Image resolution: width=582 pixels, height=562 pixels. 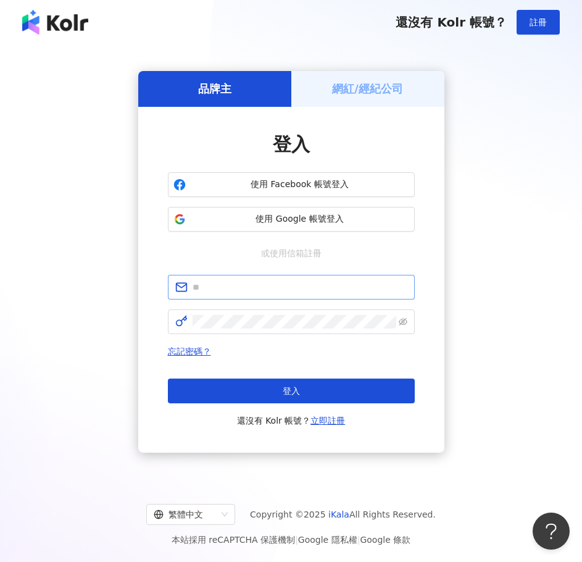 What do you see at coordinates (55, 22) in the screenshot?
I see `img: logo` at bounding box center [55, 22].